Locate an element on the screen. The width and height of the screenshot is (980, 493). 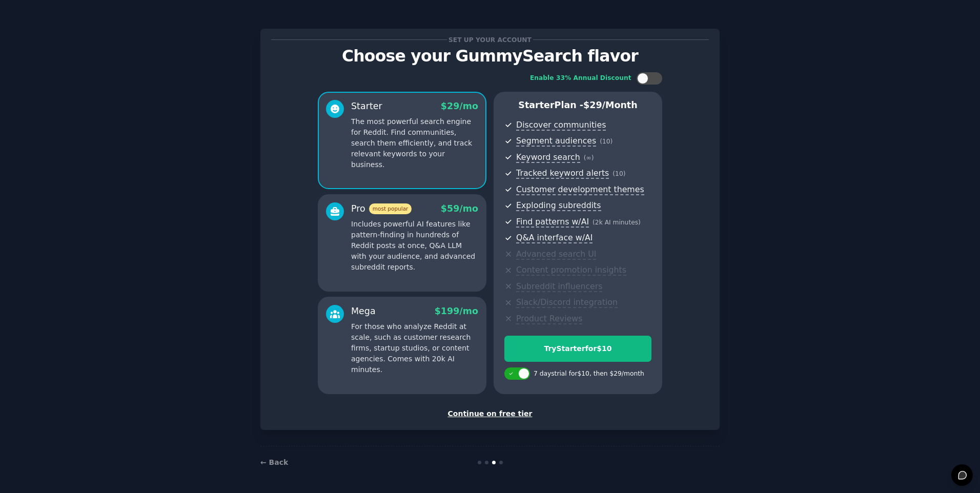
p: The most powerful search engine for Reddit. Find communities, search them efficiently, and track ... is located at coordinates (415, 143).